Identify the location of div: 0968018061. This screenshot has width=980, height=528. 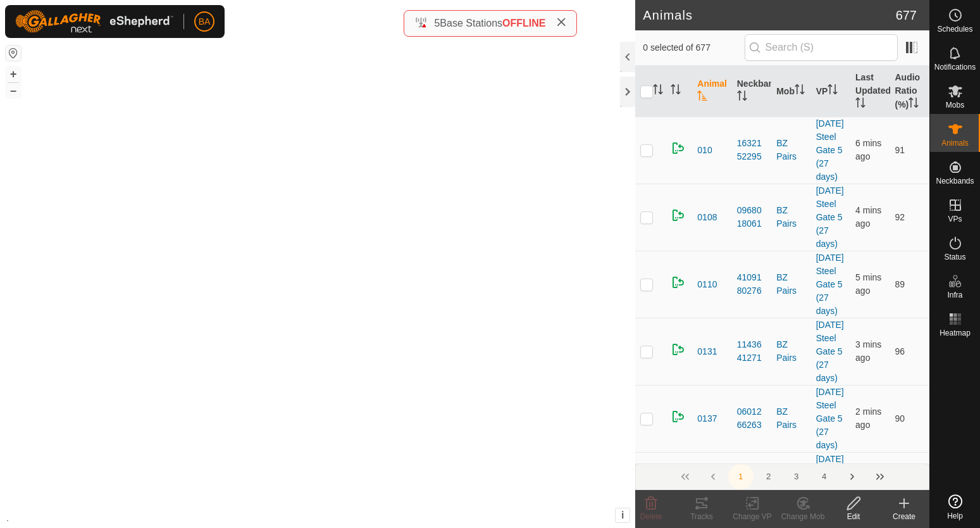
(752, 217).